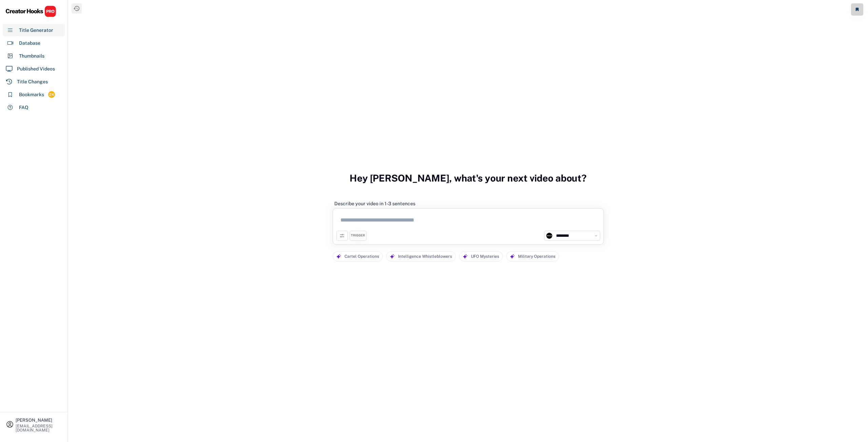 The height and width of the screenshot is (442, 868). I want to click on div: Database, so click(30, 43).